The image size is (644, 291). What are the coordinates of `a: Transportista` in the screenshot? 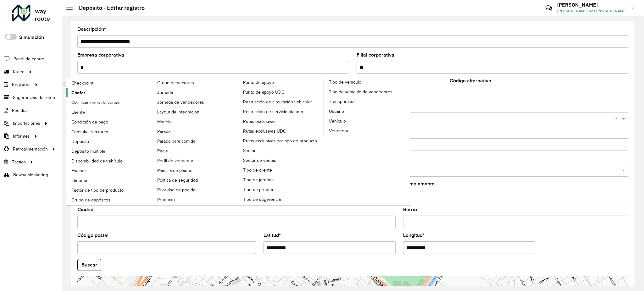 It's located at (367, 102).